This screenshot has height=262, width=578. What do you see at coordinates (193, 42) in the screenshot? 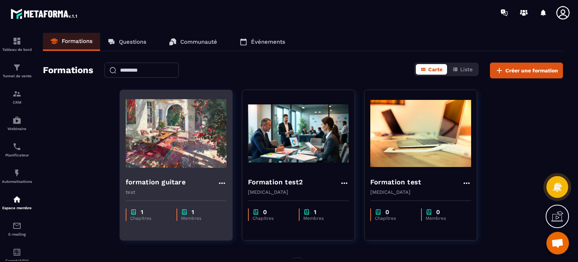
I see `a: Communauté` at bounding box center [193, 42].